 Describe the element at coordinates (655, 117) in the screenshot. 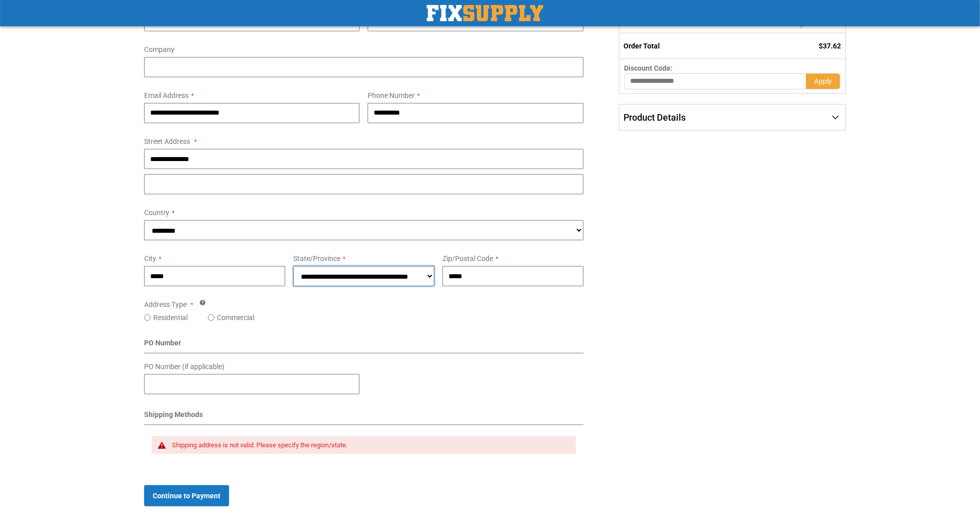

I see `span: Product Details` at that location.